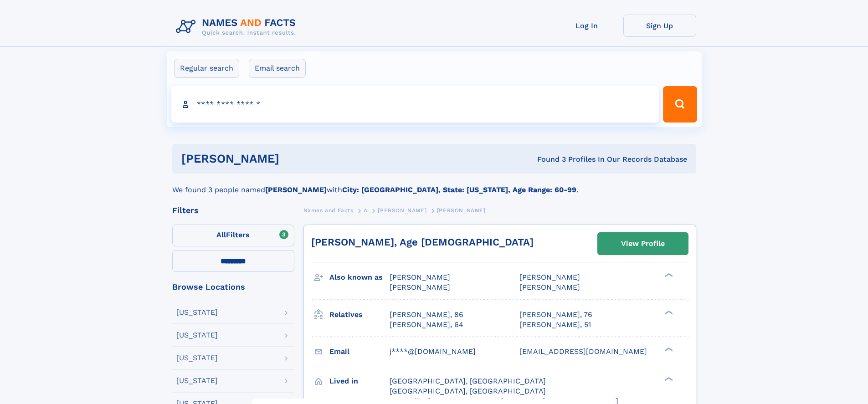 Image resolution: width=868 pixels, height=404 pixels. Describe the element at coordinates (206, 68) in the screenshot. I see `label: Regular search` at that location.